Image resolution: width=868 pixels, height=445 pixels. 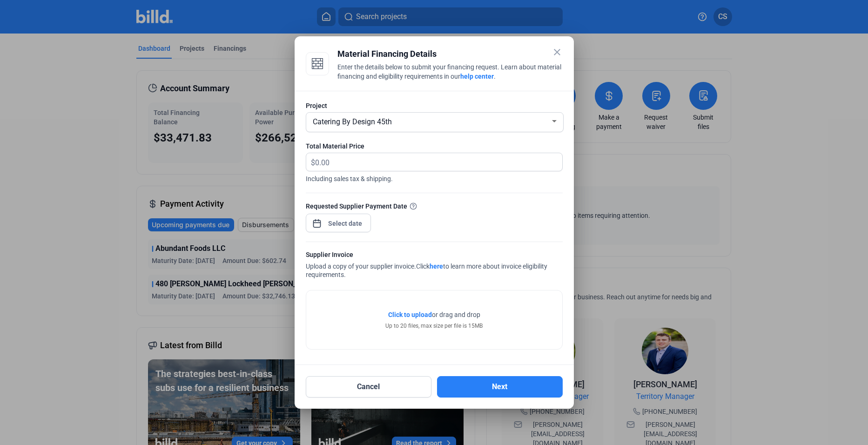 What do you see at coordinates (411, 315) in the screenshot?
I see `span: Click to upload` at bounding box center [411, 315].